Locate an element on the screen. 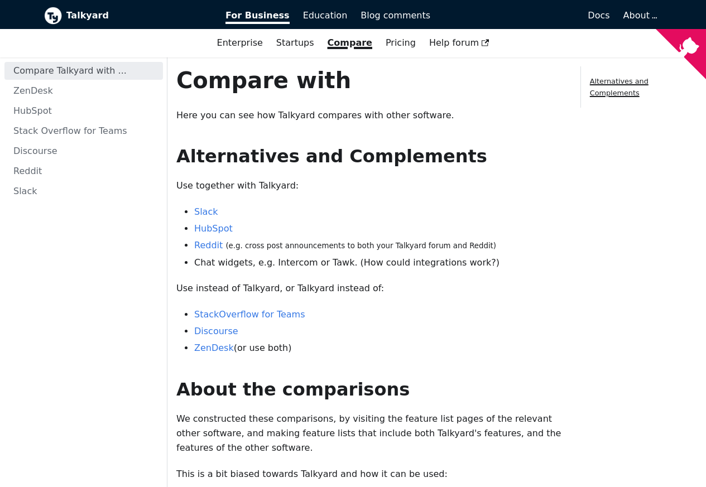 The image size is (706, 487). a: Compare Talkyard with ... is located at coordinates (84, 71).